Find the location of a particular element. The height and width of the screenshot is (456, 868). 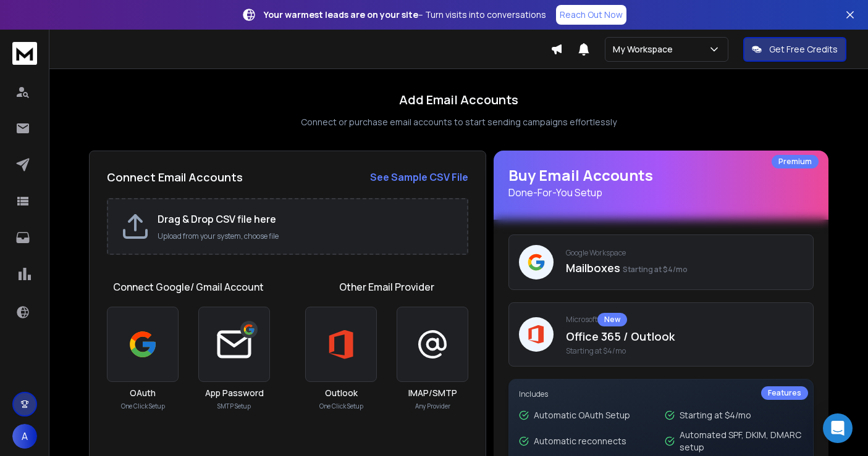

h3: App Password is located at coordinates (234, 393).